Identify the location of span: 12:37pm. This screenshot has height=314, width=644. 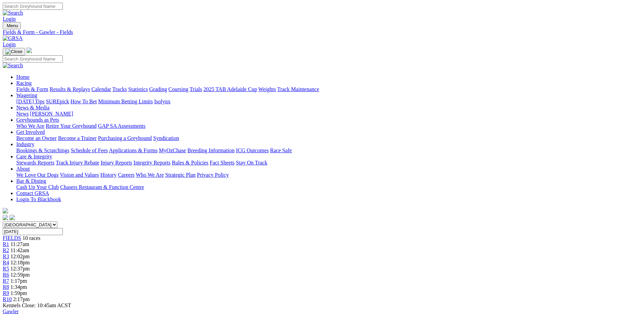
(20, 269).